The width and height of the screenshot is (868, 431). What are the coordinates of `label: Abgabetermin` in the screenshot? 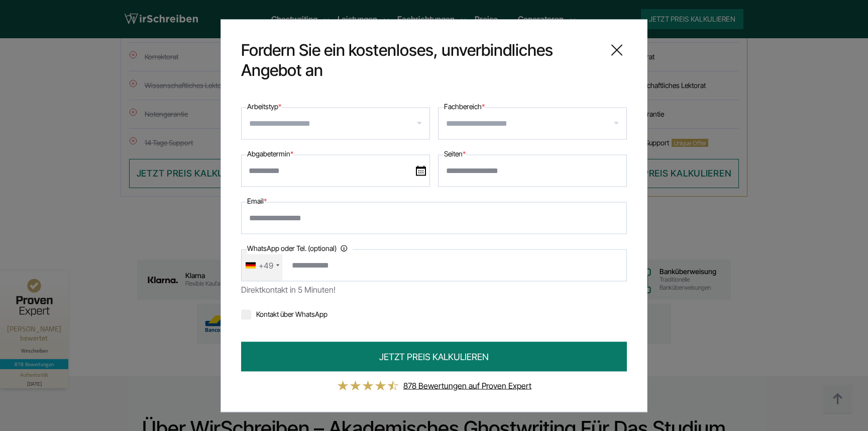 It's located at (270, 153).